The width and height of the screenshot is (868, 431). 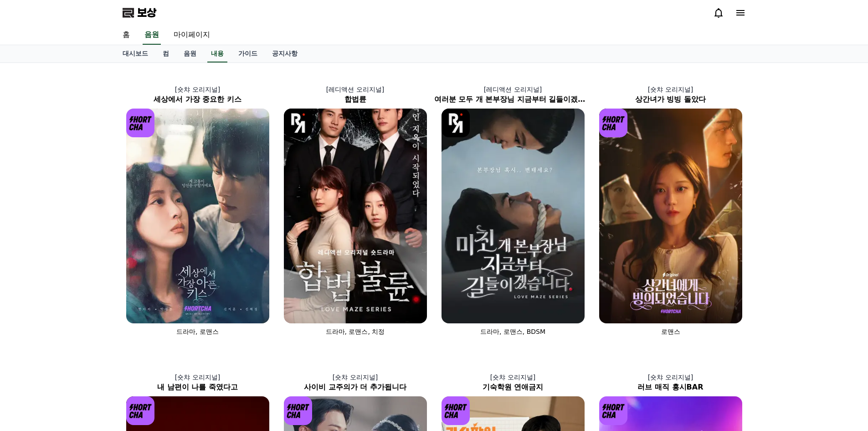 What do you see at coordinates (671, 210) in the screenshot?
I see `a: [숏챠 오리지널] 상간녀가 빙빙 돌았다 상간녀가 빙빙 돌았다 [객체 객체] 로고 로맨스` at bounding box center [671, 210].